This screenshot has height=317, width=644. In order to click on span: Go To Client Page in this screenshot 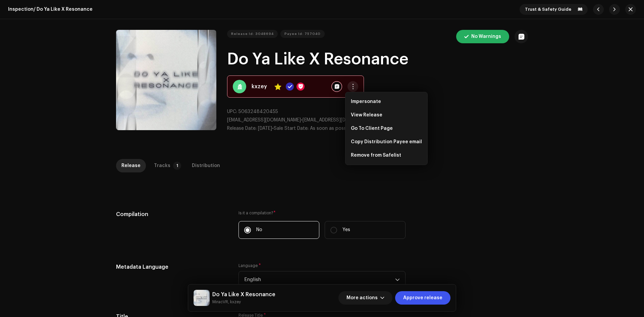, I will do `click(372, 128)`.